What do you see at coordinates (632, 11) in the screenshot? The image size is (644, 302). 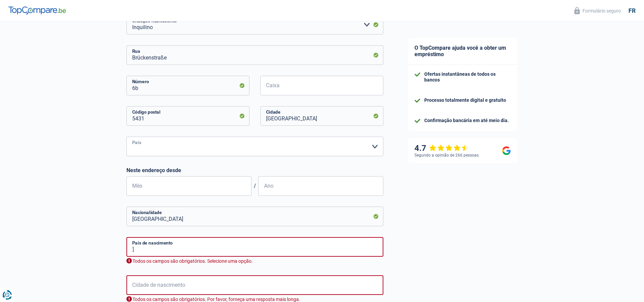 I see `font: fr` at bounding box center [632, 11].